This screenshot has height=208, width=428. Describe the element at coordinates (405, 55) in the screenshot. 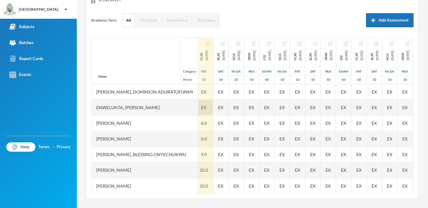

I see `div: Assignment and Research Work` at that location.